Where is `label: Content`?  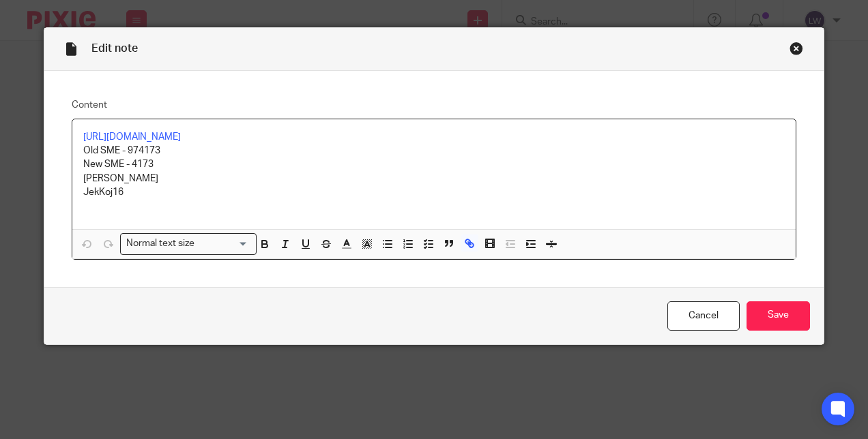
label: Content is located at coordinates (434, 105).